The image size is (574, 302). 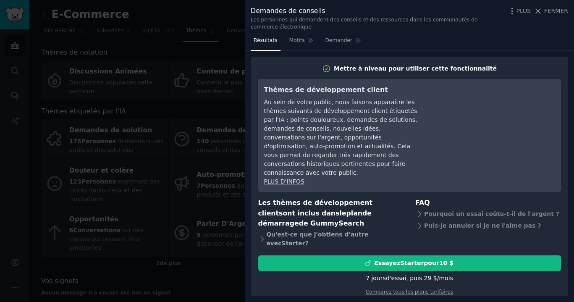 What do you see at coordinates (414, 263) in the screenshot?
I see `div: Essayez Starter pour 10 $` at bounding box center [414, 263].